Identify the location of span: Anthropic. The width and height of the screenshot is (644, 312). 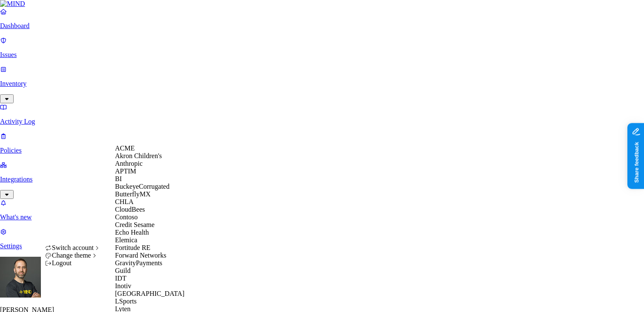
(129, 163).